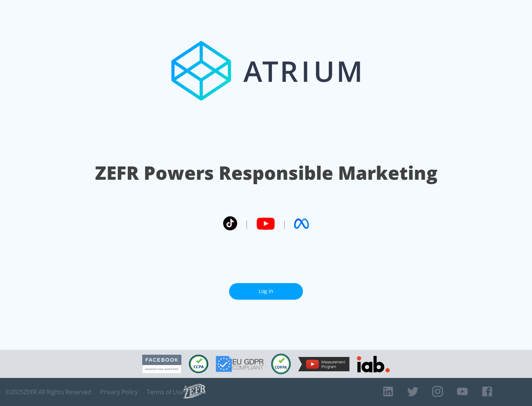  Describe the element at coordinates (165, 392) in the screenshot. I see `a: Terms of Use` at that location.